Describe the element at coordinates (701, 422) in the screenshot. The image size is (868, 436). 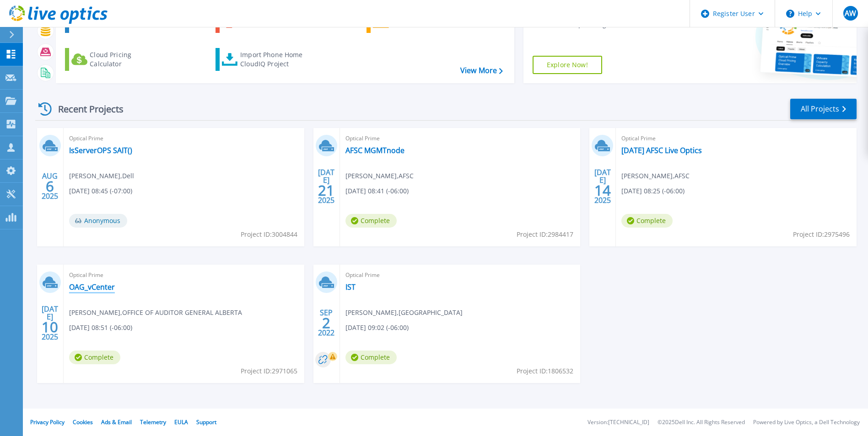
I see `li: © 2025 Dell Inc. All Rights Reserved` at that location.